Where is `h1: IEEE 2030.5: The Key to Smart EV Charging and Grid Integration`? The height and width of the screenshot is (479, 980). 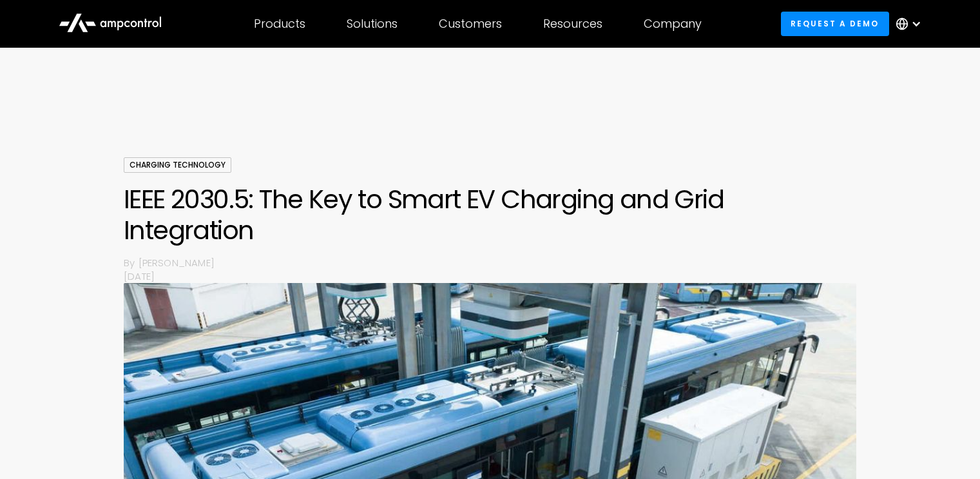
h1: IEEE 2030.5: The Key to Smart EV Charging and Grid Integration is located at coordinates (490, 214).